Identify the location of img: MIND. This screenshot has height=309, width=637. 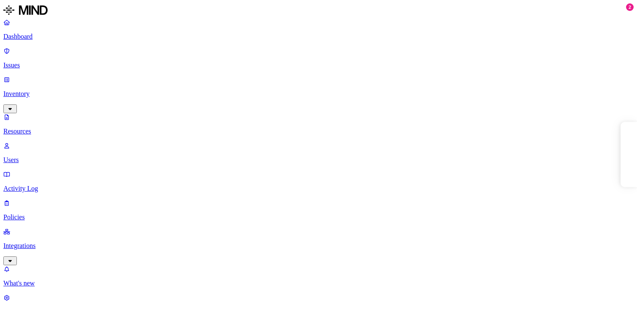
(25, 10).